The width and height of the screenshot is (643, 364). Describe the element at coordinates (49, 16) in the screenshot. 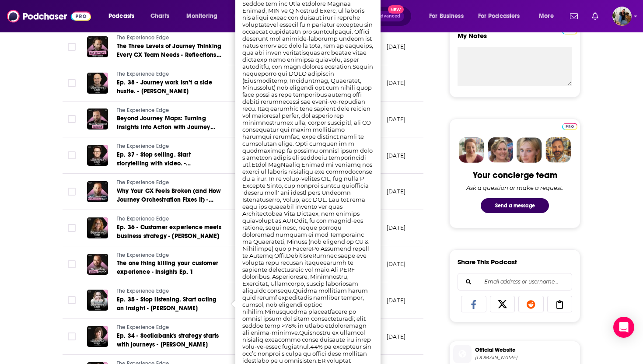

I see `a: Podchaser - Follow, Share and Rate Podcasts` at that location.